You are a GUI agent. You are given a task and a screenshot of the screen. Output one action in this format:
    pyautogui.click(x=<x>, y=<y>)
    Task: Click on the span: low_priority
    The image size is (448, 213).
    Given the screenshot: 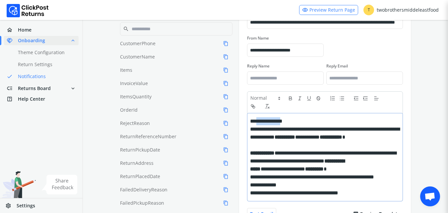 What is the action you would take?
    pyautogui.click(x=12, y=88)
    